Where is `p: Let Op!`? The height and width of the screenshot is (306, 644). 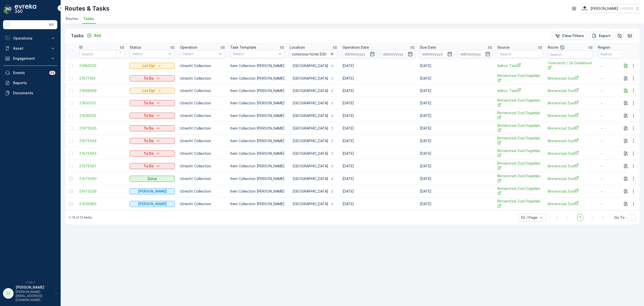 p: Let Op! is located at coordinates (149, 91).